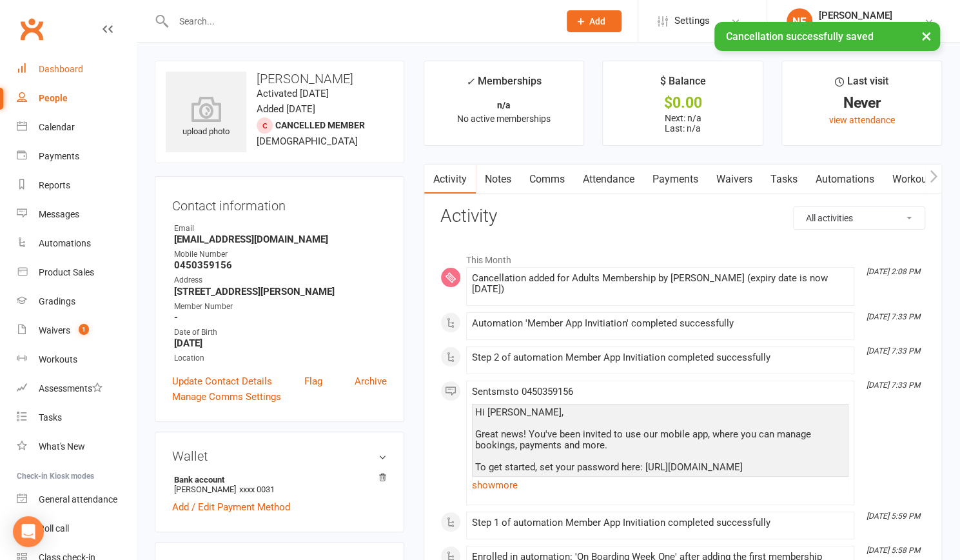 The width and height of the screenshot is (960, 560). What do you see at coordinates (827, 36) in the screenshot?
I see `div: Cancellation successfully saved` at bounding box center [827, 36].